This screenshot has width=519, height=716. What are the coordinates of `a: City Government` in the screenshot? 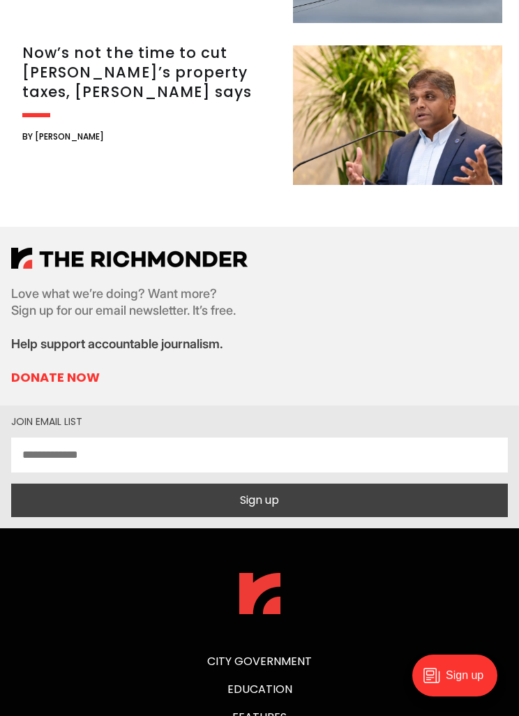 It's located at (259, 661).